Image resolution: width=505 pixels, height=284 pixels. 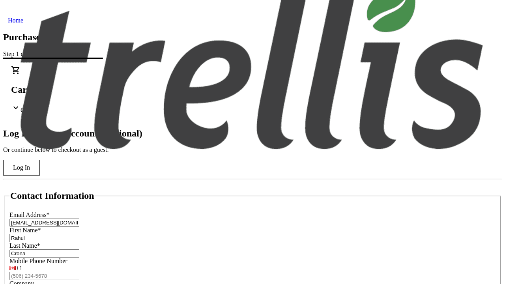 What do you see at coordinates (21, 168) in the screenshot?
I see `span: Log In` at bounding box center [21, 168].